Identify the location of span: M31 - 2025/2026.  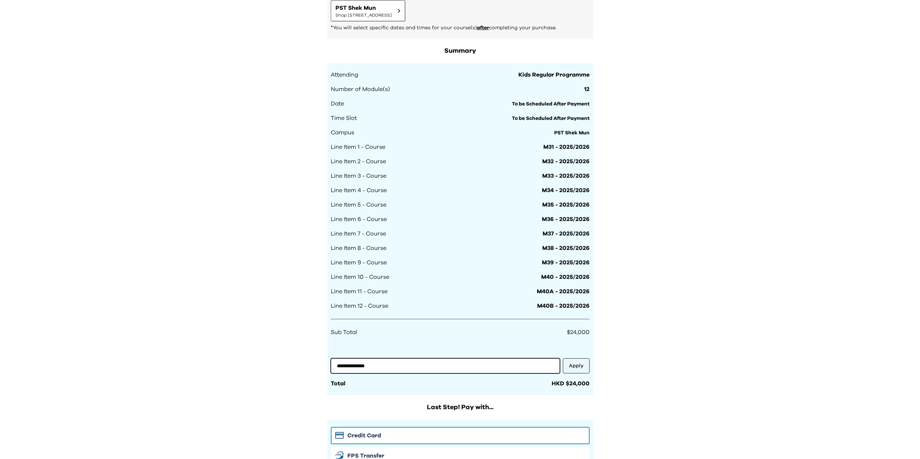
(566, 147).